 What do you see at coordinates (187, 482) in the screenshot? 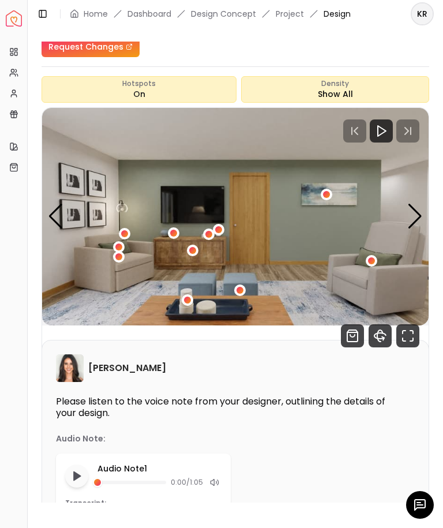
I see `span: 0:00 / 1:05` at bounding box center [187, 482].